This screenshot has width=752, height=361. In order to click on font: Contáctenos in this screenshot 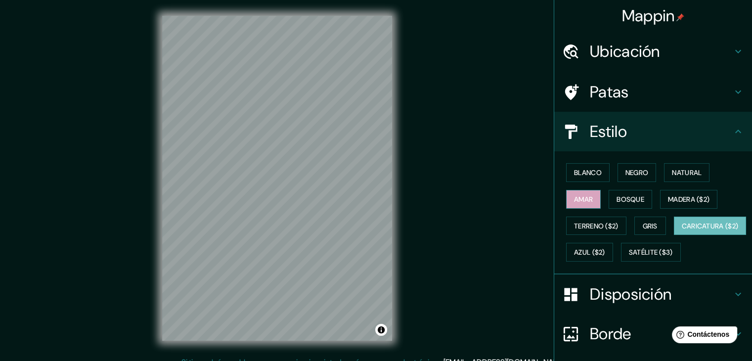, I will do `click(44, 12)`.